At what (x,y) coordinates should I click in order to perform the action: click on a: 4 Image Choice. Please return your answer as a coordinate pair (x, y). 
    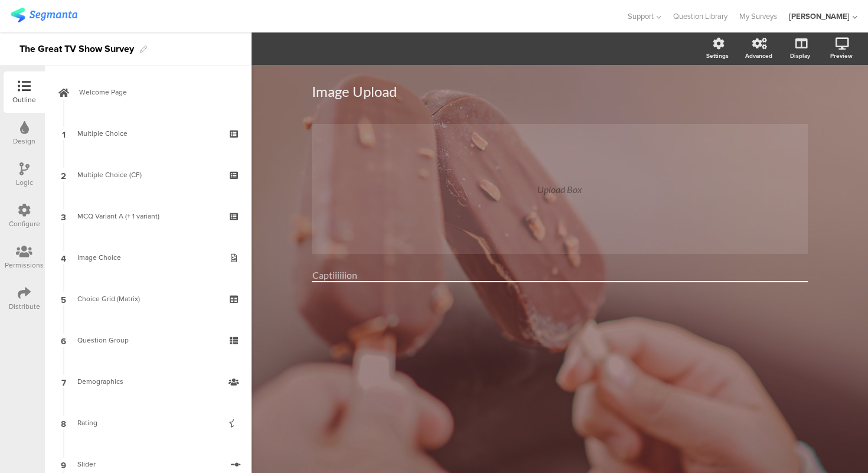
    Looking at the image, I should click on (148, 258).